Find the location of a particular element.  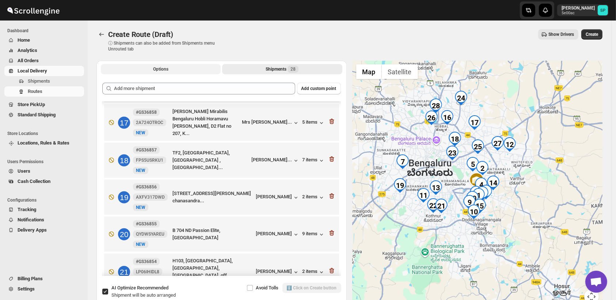

span: Store Locations is located at coordinates (46, 133).